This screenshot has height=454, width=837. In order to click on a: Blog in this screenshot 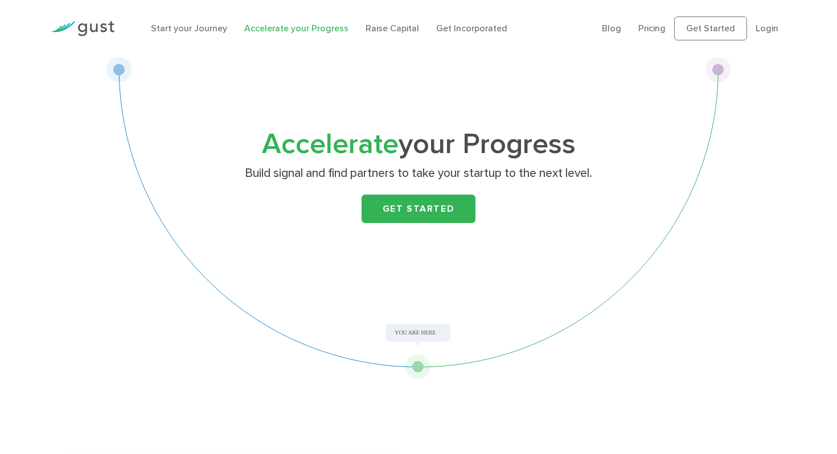, I will do `click(612, 28)`.